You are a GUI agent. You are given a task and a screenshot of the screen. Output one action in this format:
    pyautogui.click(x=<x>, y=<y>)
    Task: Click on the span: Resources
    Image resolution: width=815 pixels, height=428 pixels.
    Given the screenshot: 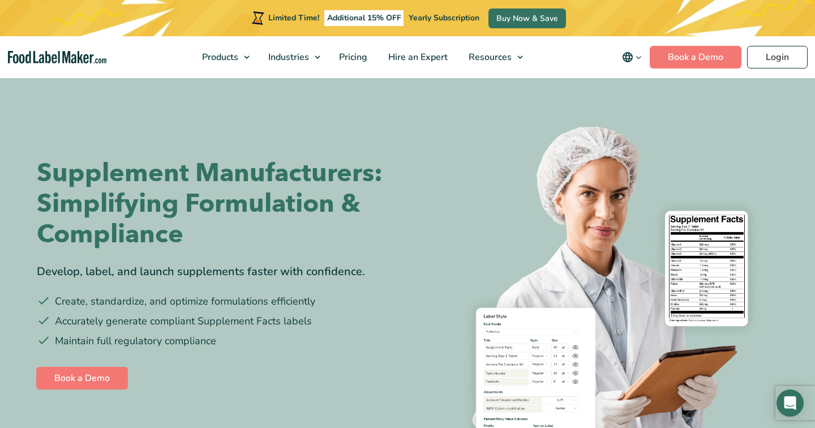 What is the action you would take?
    pyautogui.click(x=489, y=57)
    